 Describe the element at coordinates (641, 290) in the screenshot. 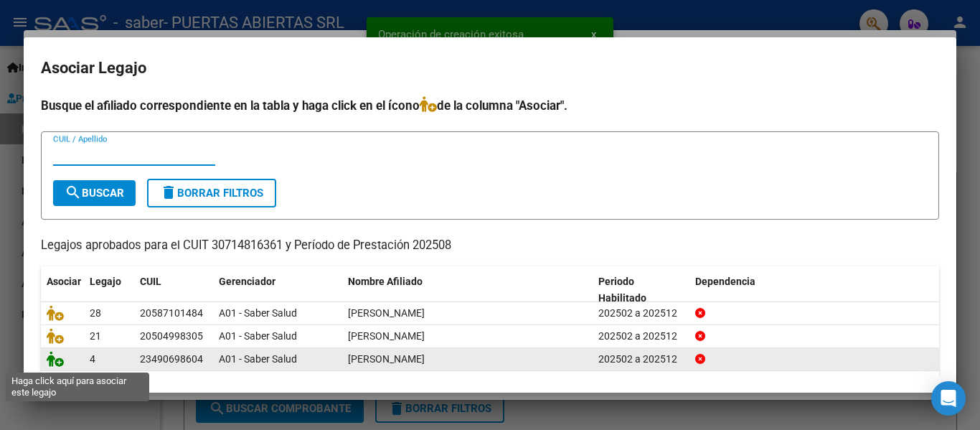

I see `datatable-header-cell: Periodo Habilitado` at that location.